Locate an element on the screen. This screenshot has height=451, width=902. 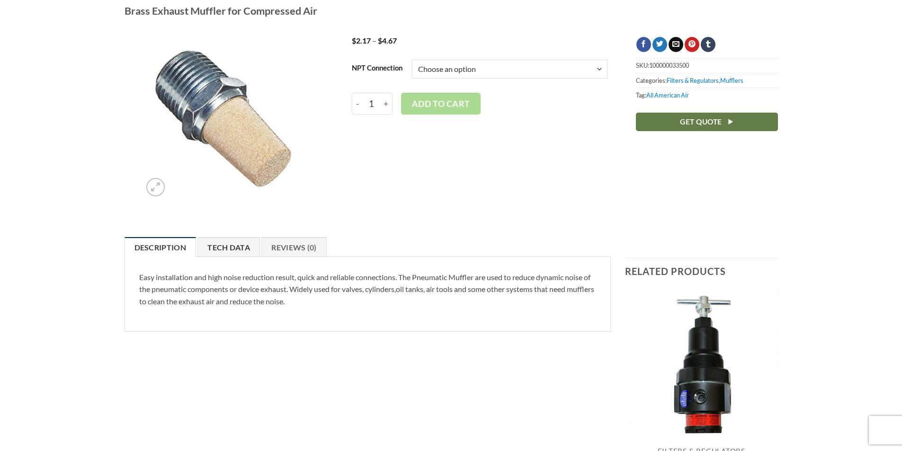
bdi: 2.17 is located at coordinates (361, 40).